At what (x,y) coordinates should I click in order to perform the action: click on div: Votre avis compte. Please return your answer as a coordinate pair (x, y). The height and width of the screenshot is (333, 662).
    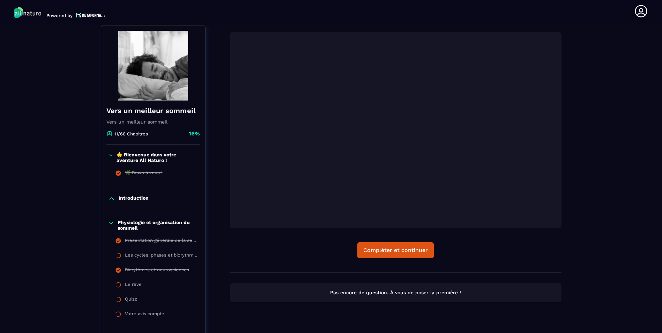
    Looking at the image, I should click on (144, 315).